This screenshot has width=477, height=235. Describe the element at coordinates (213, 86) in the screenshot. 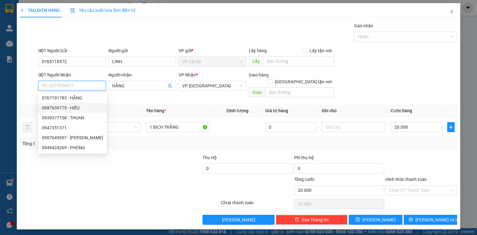

I see `span: VP Sài Gòn` at that location.